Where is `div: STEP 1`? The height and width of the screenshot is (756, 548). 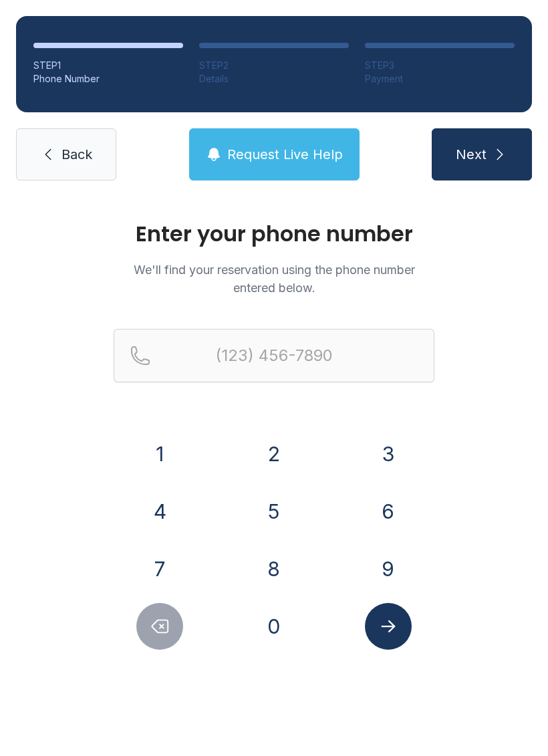
div: STEP 1 is located at coordinates (108, 66).